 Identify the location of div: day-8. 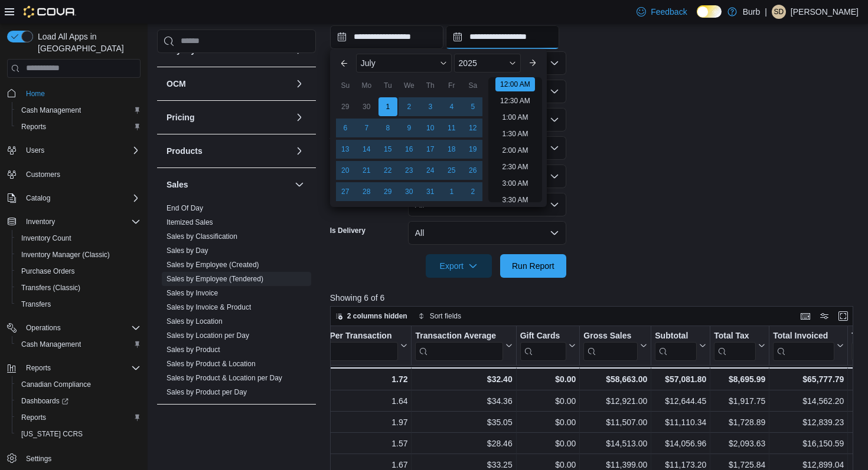
(388, 128).